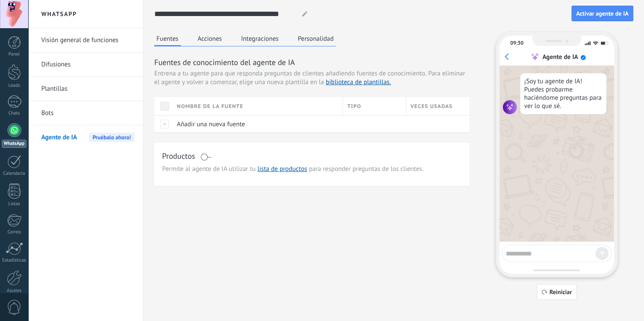 The image size is (644, 321). Describe the element at coordinates (309, 78) in the screenshot. I see `span: Para eliminar el agente y volver a comenzar, elige una nueva plantilla en la` at that location.